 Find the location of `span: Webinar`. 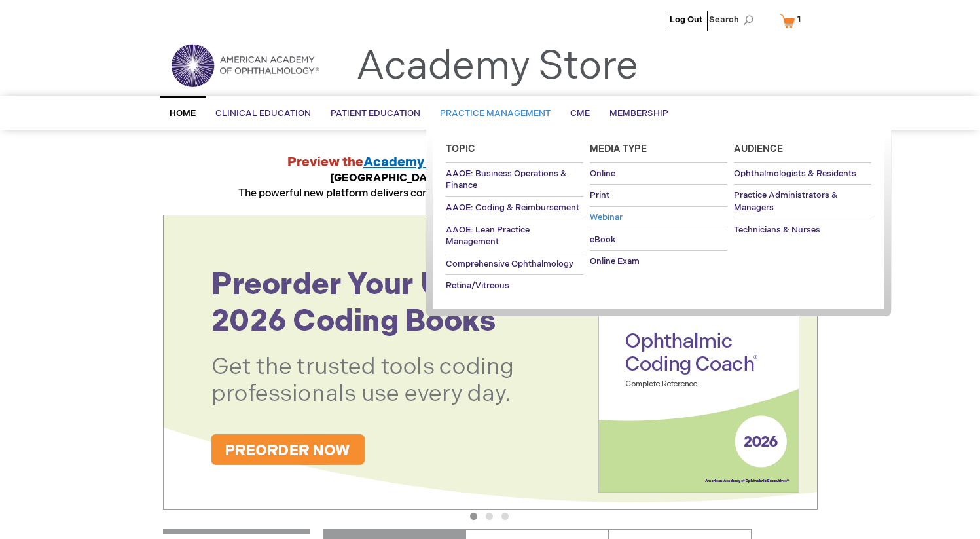

span: Webinar is located at coordinates (606, 217).